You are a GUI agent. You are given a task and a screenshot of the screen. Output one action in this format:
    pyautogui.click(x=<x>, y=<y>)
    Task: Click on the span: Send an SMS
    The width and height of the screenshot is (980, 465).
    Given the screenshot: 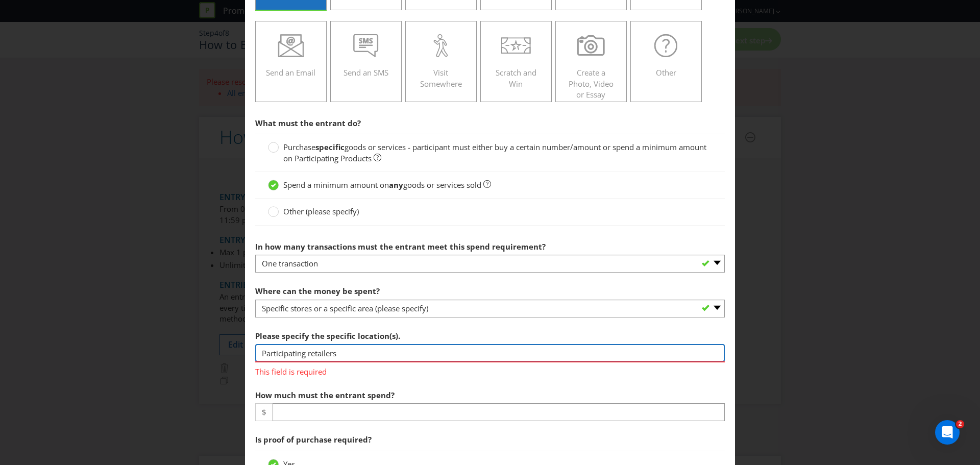 What is the action you would take?
    pyautogui.click(x=366, y=73)
    